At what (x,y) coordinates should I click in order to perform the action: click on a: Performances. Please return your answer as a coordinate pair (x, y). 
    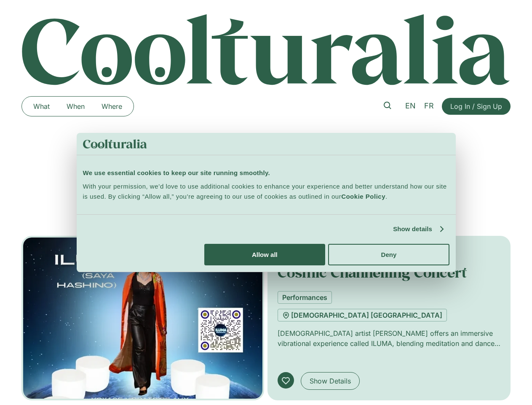
    Looking at the image, I should click on (305, 297).